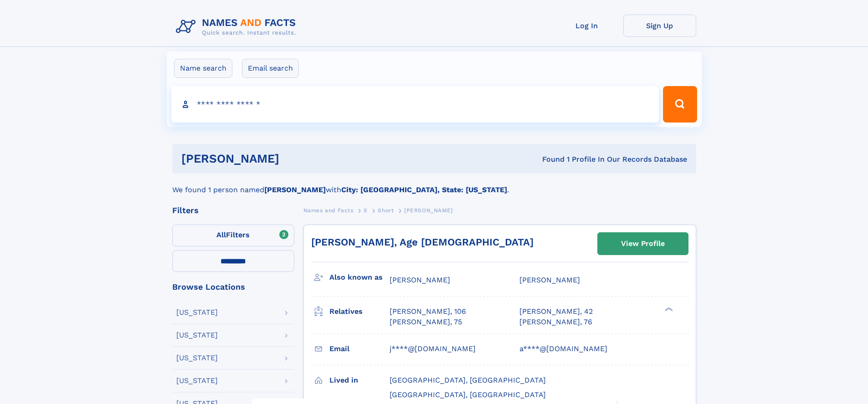  Describe the element at coordinates (359, 277) in the screenshot. I see `h3: Also known as` at that location.